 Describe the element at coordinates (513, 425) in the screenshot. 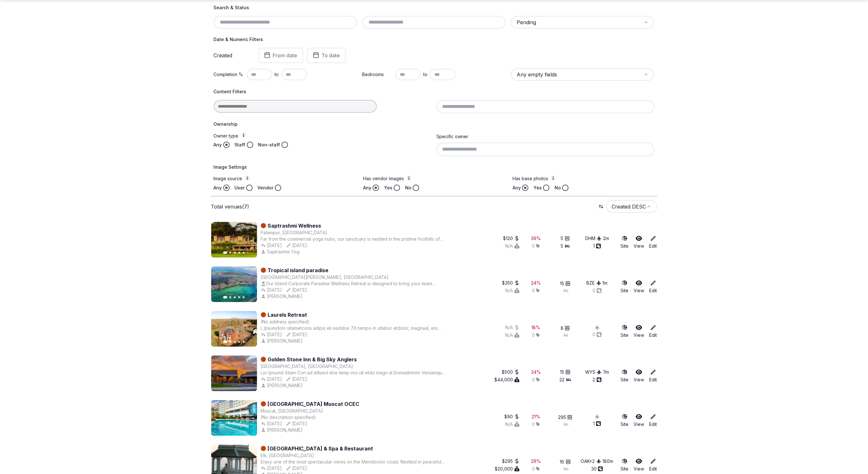

I see `button: N/A` at that location.